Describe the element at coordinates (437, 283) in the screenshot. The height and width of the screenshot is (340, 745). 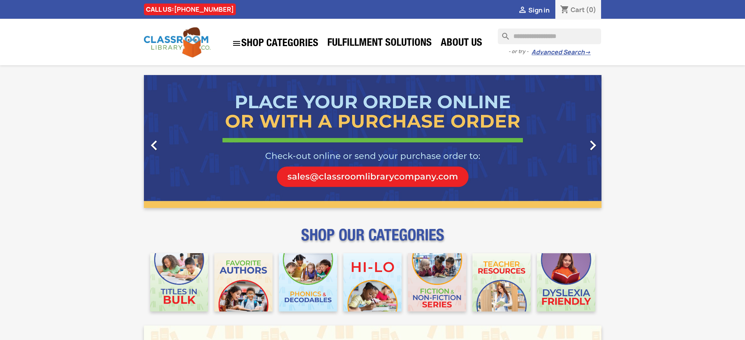
I see `img: CLC_Fiction_Nonfiction_Mobile.jpg` at that location.